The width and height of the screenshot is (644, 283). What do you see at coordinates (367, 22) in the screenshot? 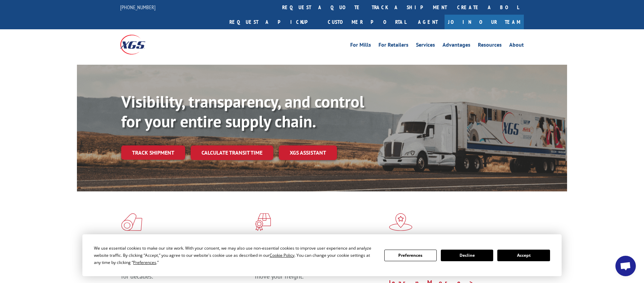
I see `a: Customer Portal` at bounding box center [367, 22].